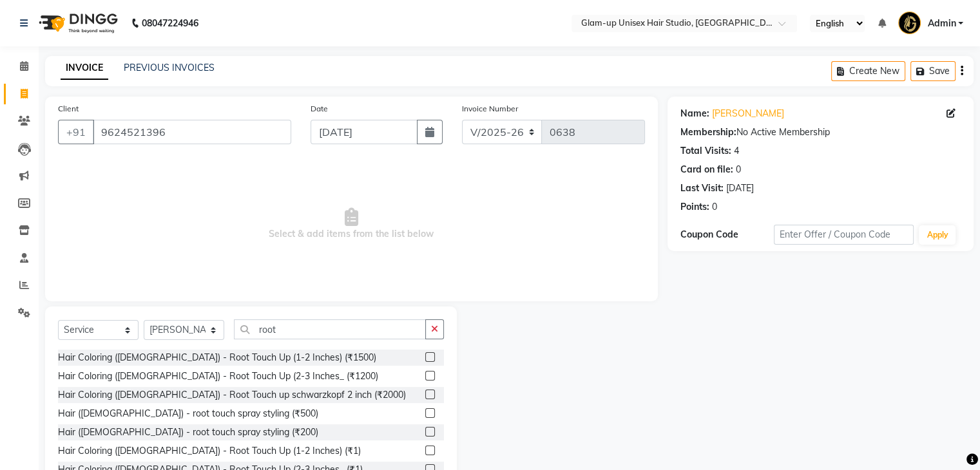  Describe the element at coordinates (319, 109) in the screenshot. I see `label: Date` at that location.